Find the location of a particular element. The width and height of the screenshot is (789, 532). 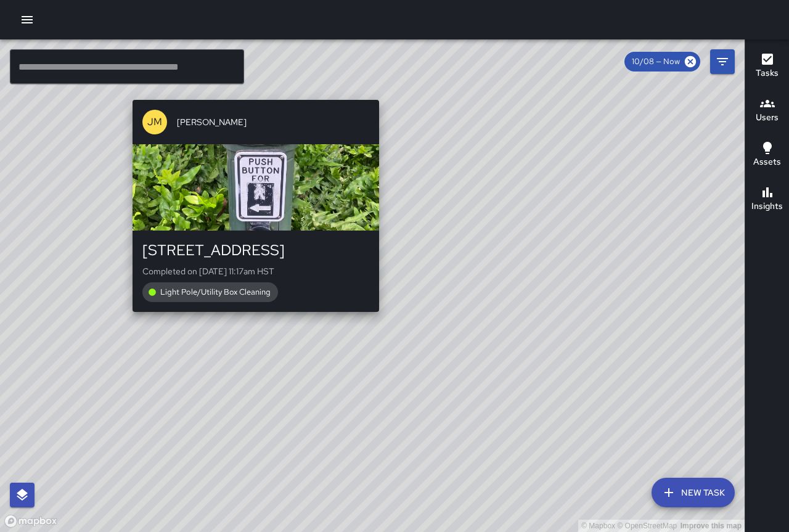

button: New Task is located at coordinates (693, 492).